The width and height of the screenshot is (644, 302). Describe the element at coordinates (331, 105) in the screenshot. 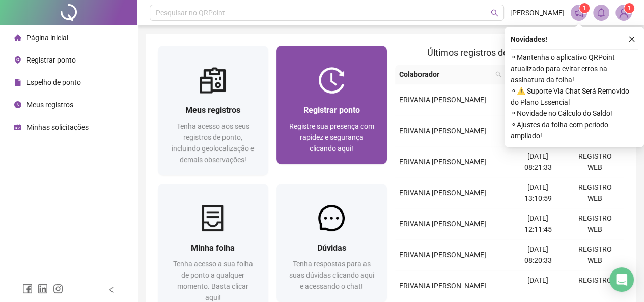

I see `a: Registrar pontoRegistre sua presença com rapidez e segurança clicando aqui!` at that location.